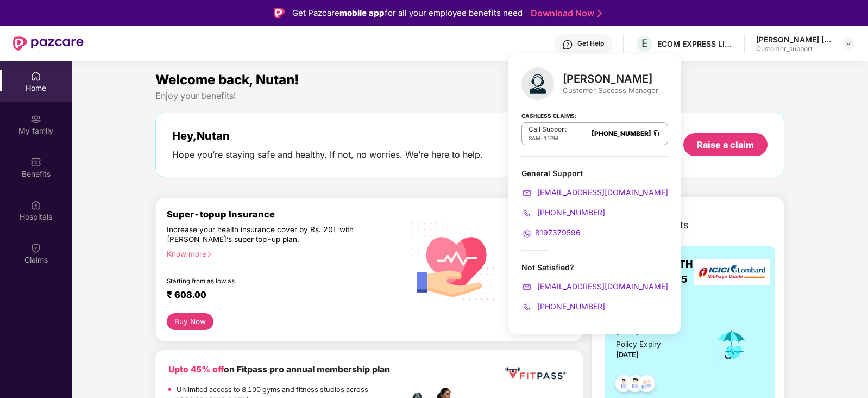 This screenshot has width=868, height=398. What do you see at coordinates (279, 13) in the screenshot?
I see `img: Logo` at bounding box center [279, 13].